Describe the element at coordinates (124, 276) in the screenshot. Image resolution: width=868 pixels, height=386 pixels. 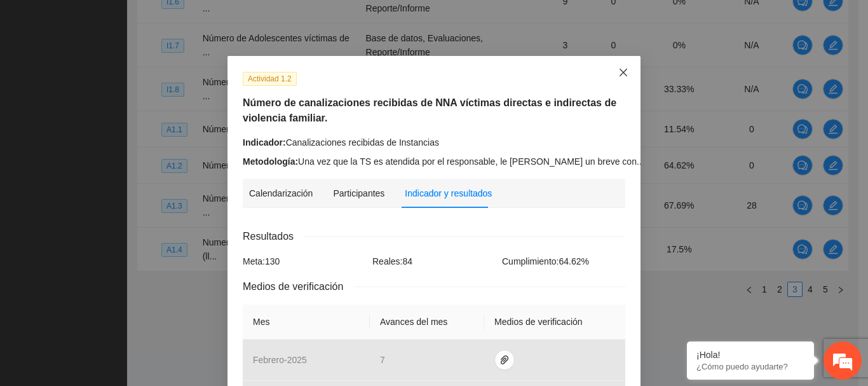
I see `textarea: Escriba su mensaje y pulse “Intro”` at that location.